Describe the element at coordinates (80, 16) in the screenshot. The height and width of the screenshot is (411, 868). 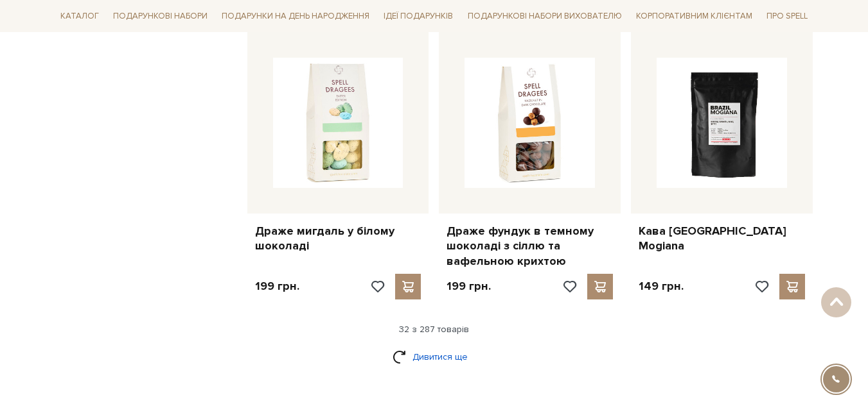
I see `a: Каталог` at that location.